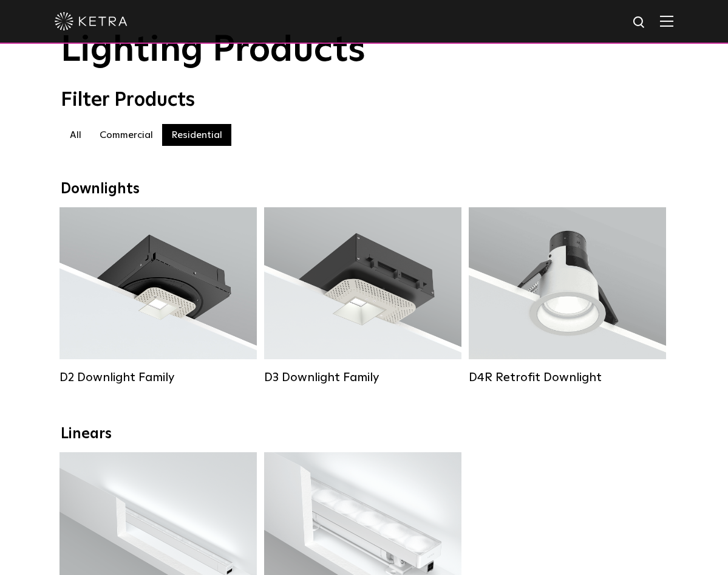 The image size is (728, 575). Describe the element at coordinates (126, 134) in the screenshot. I see `label: Commercial` at that location.